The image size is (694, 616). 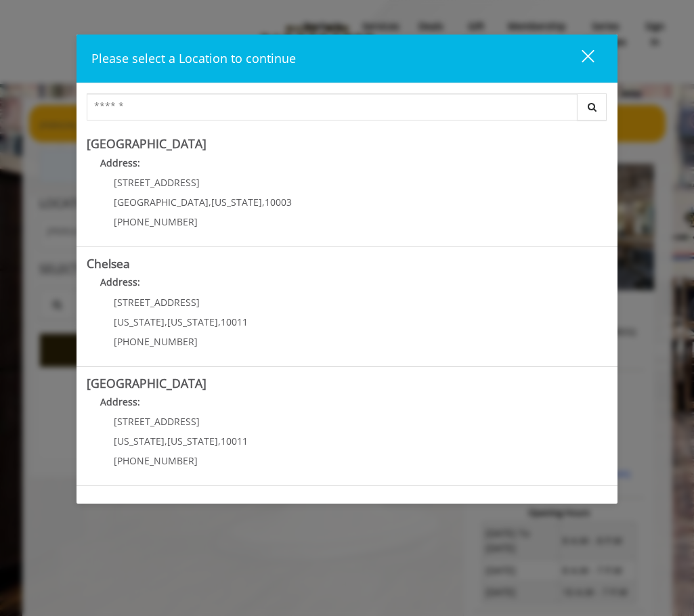 I want to click on b: Chelsea, so click(x=109, y=263).